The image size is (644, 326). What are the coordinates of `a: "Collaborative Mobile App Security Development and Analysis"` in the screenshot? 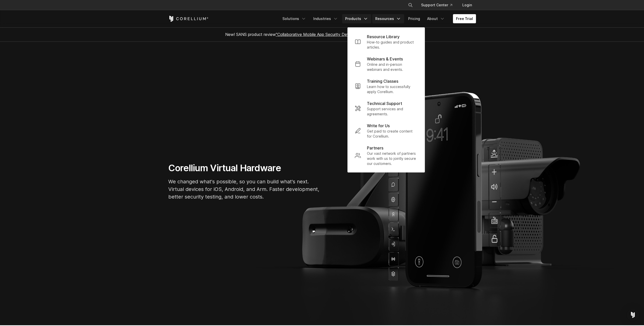 It's located at (334, 34).